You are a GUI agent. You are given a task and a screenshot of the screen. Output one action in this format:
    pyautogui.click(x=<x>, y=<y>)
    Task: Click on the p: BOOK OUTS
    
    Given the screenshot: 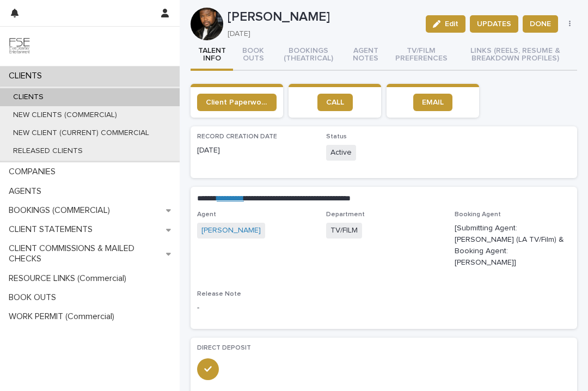 What is the action you would take?
    pyautogui.click(x=34, y=297)
    